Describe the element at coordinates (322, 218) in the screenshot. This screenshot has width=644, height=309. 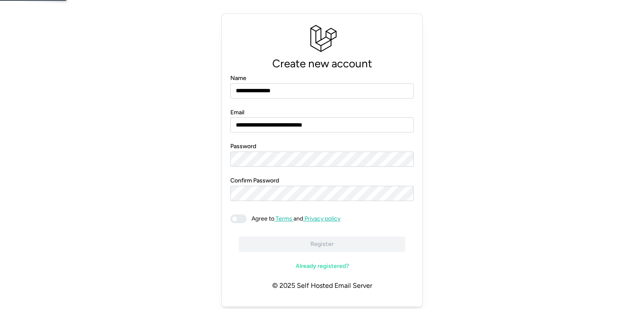
I see `a: Privacy policy` at that location.